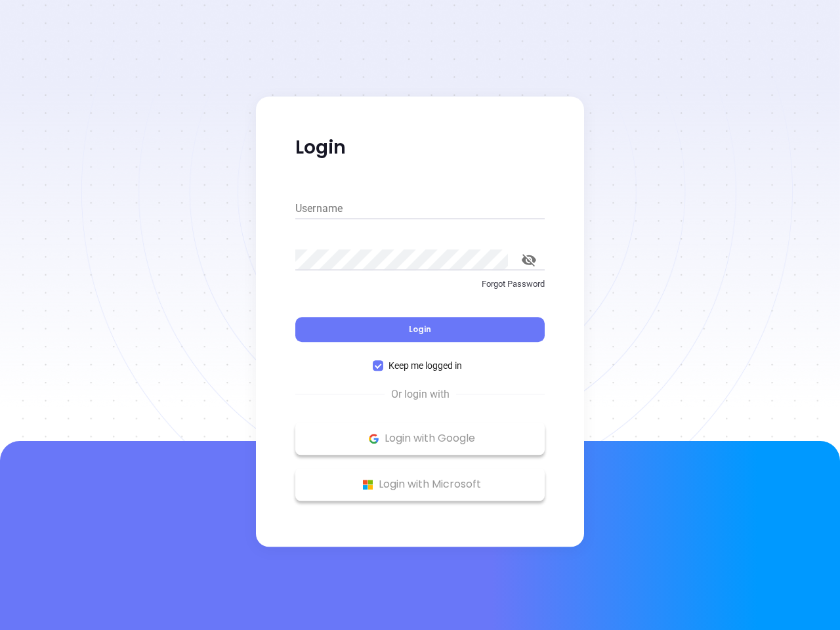 This screenshot has width=840, height=630. Describe the element at coordinates (420, 284) in the screenshot. I see `p: Forgot Password` at that location.